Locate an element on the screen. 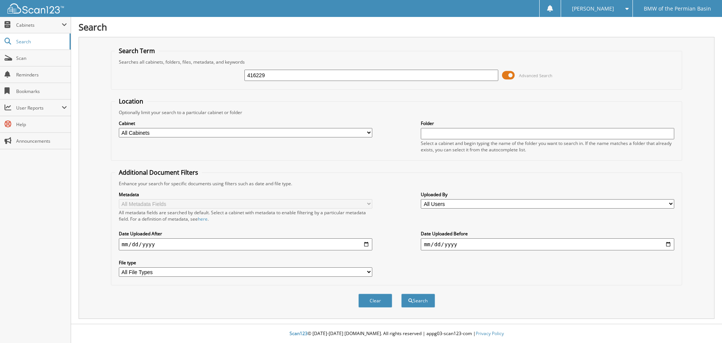  div: Searches all cabinets, folders, files, metadata, and keywords is located at coordinates (397, 62).